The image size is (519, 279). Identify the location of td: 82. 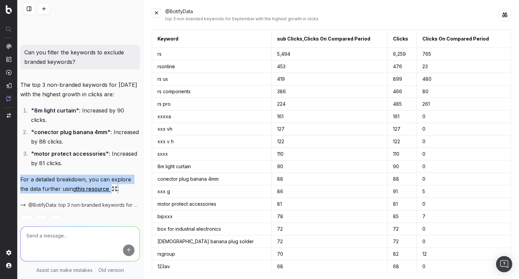
(402, 254).